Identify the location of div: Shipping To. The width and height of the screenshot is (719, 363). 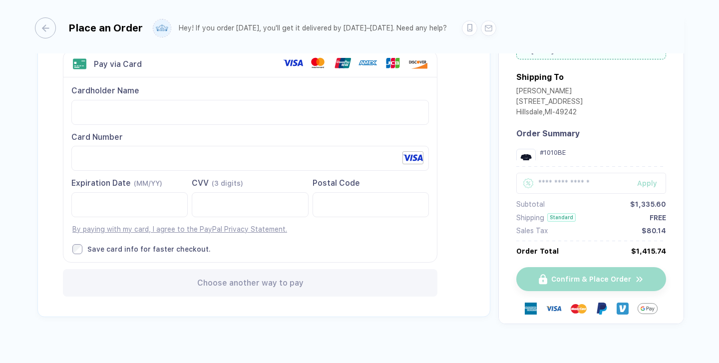
(539, 77).